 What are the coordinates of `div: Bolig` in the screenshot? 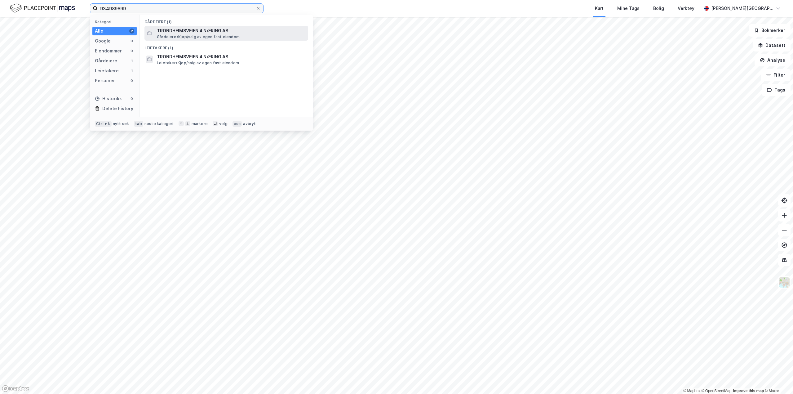 It's located at (659, 8).